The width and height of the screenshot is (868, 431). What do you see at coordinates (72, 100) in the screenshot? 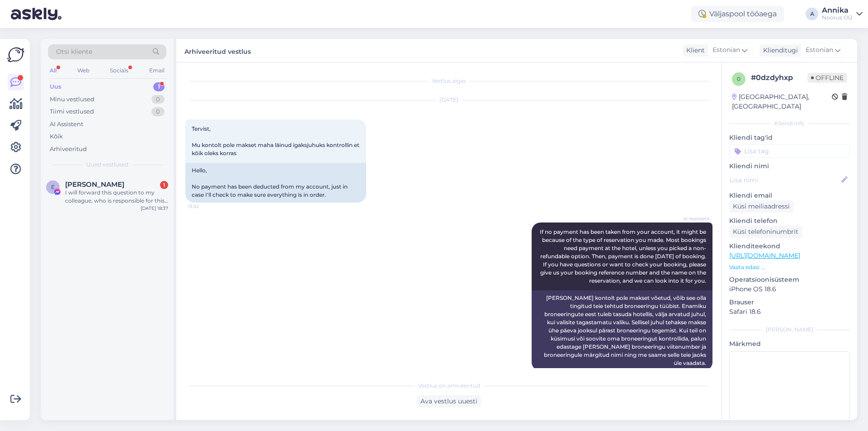
I see `div: Minu vestlused` at bounding box center [72, 100].